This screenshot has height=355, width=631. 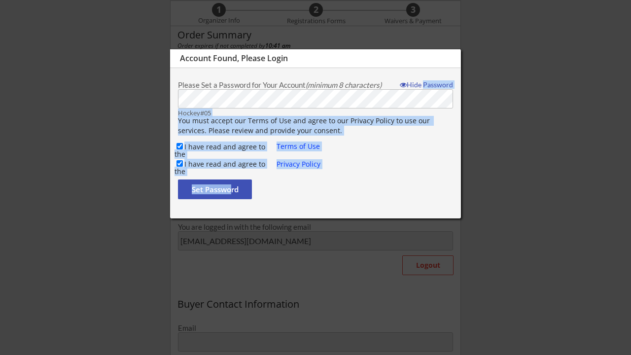 What do you see at coordinates (343, 85) in the screenshot?
I see `em: (minimum 8 characters)` at bounding box center [343, 85].